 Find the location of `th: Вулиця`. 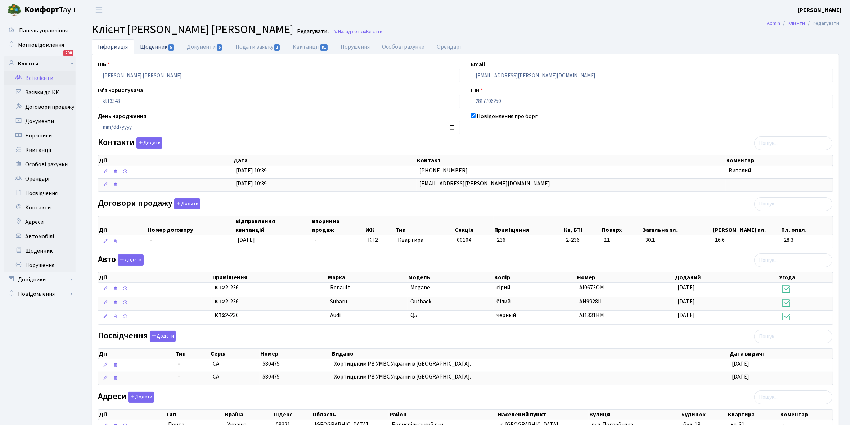

th: Вулиця is located at coordinates (634, 414).